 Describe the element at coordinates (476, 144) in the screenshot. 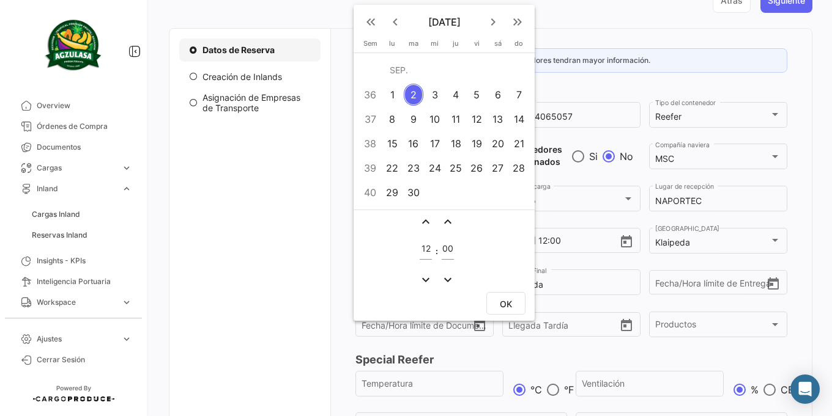

I see `td: 19 de septiembre de 2025` at that location.